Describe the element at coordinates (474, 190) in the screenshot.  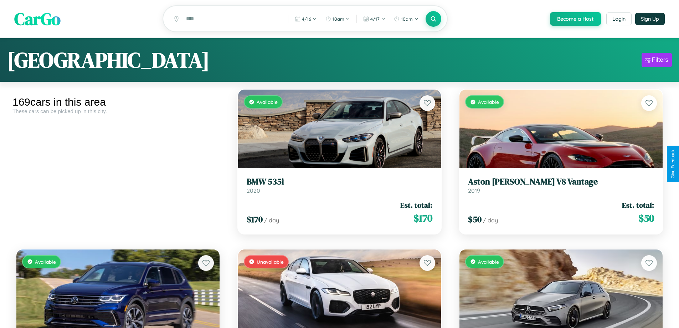
I see `span: 2019` at that location.